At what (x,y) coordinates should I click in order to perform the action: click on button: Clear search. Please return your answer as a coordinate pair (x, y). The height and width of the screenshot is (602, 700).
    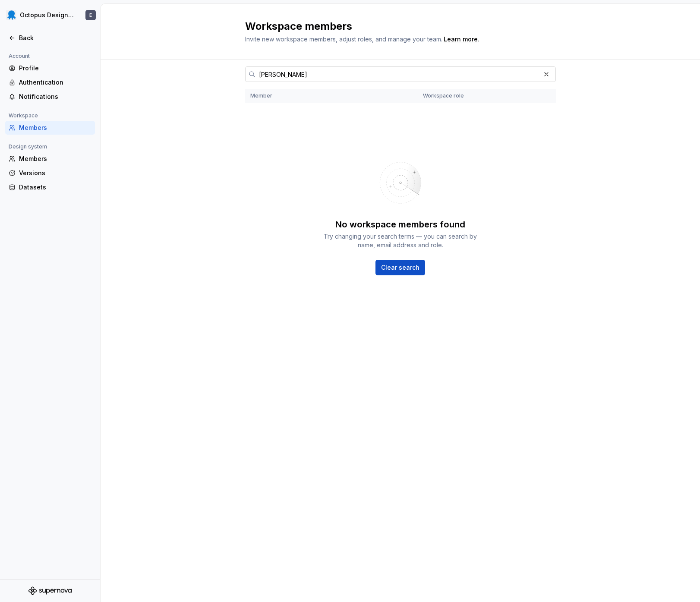
    Looking at the image, I should click on (400, 268).